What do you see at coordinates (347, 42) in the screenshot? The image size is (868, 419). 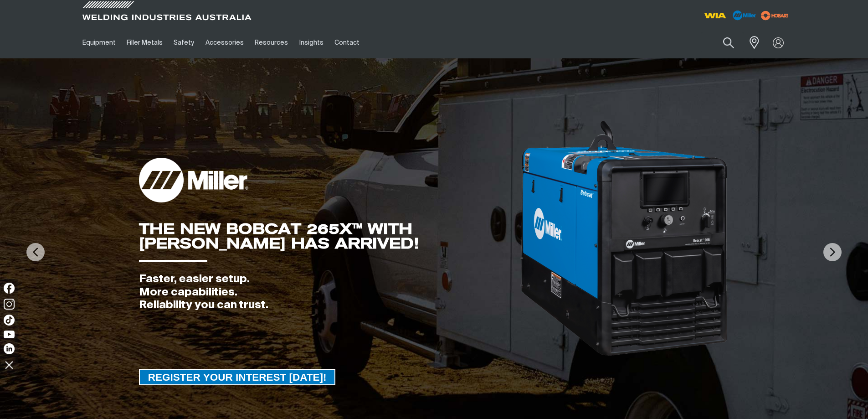 I see `a: Contact` at bounding box center [347, 42].